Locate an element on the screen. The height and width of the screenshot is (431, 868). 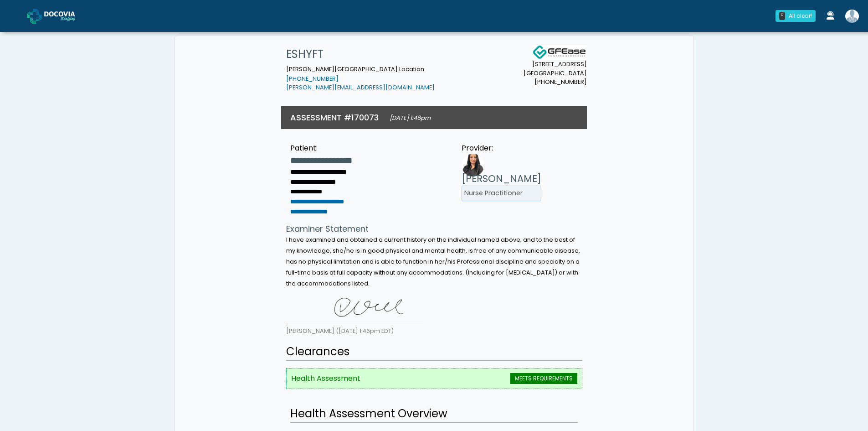
div: All clear! is located at coordinates (800, 16).